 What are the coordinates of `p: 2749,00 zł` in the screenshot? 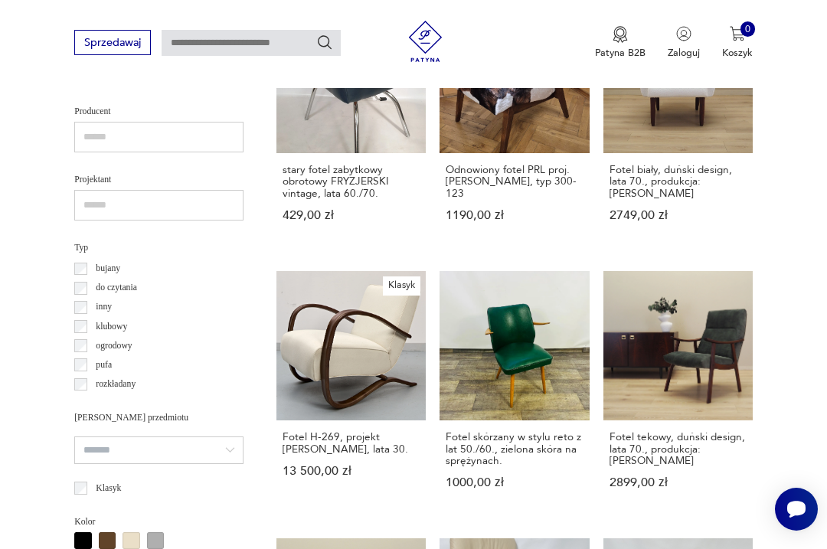 It's located at (678, 215).